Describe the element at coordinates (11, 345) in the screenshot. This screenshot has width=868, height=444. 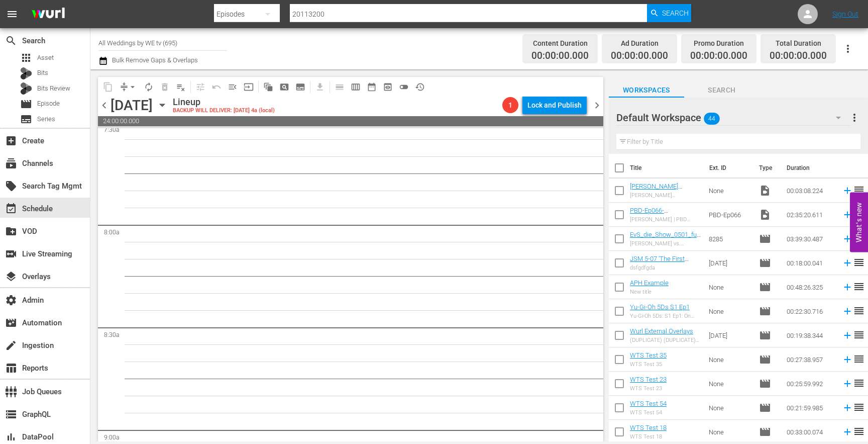
I see `span: Ingestion` at that location.